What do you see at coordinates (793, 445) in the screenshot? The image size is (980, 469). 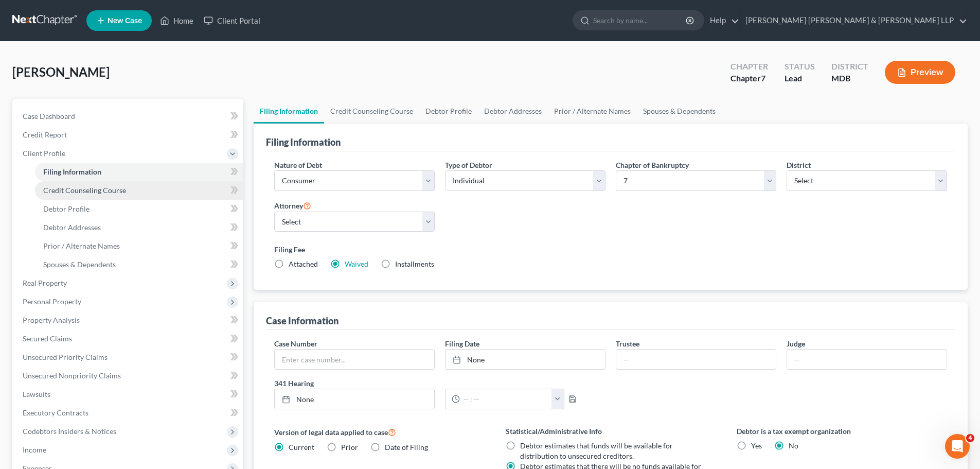 I see `span: No` at bounding box center [793, 445].